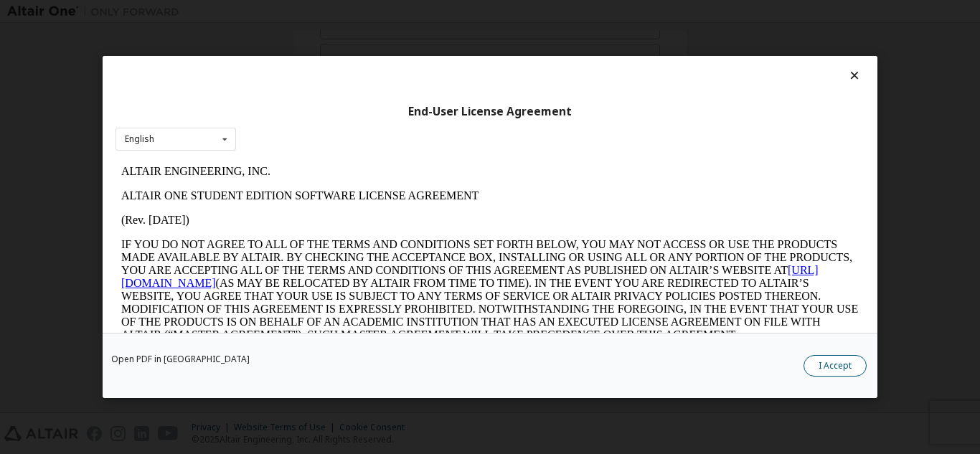 This screenshot has height=454, width=980. I want to click on div: End-User License Agreement, so click(490, 112).